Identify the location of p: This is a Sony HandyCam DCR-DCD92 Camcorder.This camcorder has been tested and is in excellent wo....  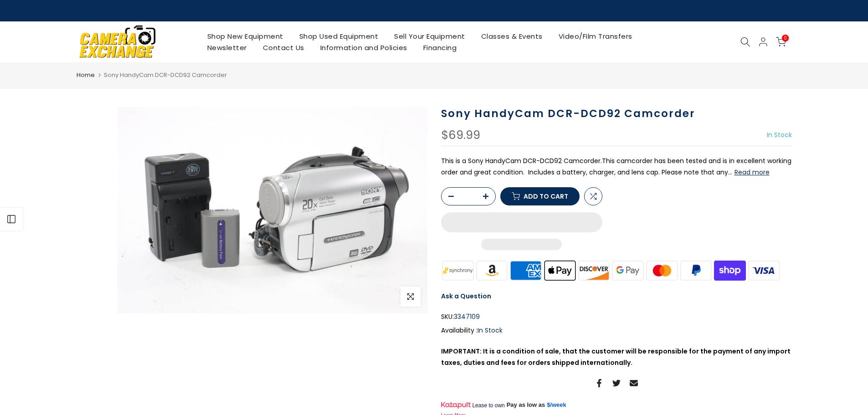
(617, 167).